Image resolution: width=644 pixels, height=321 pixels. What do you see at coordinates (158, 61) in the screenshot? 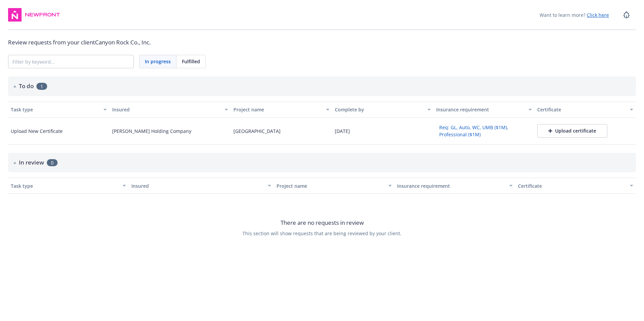
I see `span: In progress` at bounding box center [158, 61].